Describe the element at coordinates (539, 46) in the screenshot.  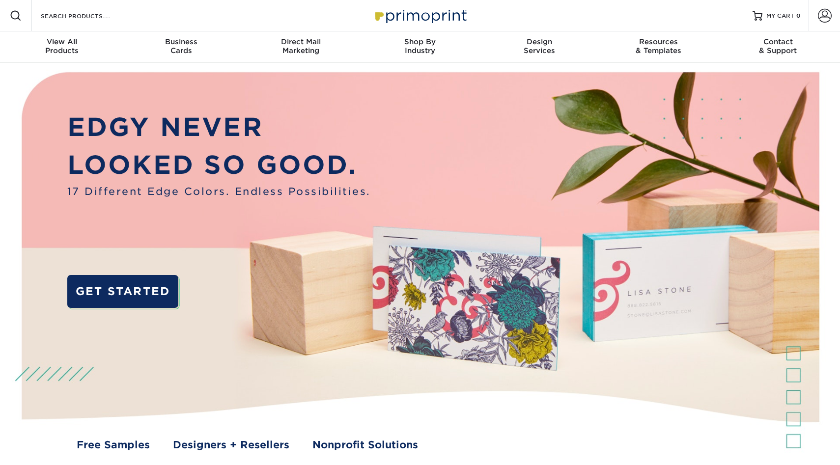
I see `div: Services` at that location.